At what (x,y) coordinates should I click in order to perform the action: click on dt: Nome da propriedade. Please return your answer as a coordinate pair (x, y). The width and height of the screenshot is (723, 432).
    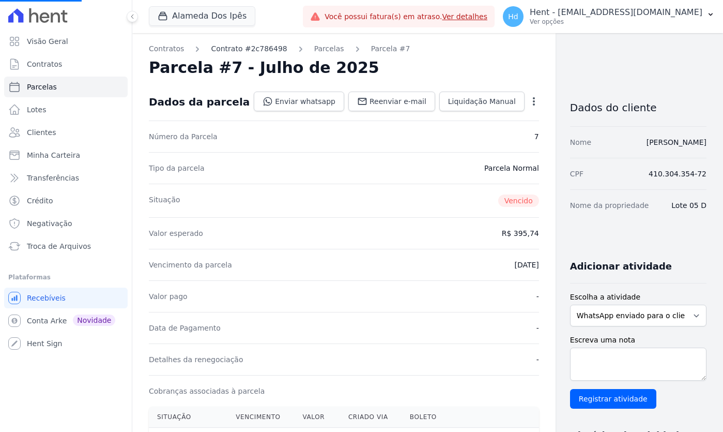
    Looking at the image, I should click on (609, 205).